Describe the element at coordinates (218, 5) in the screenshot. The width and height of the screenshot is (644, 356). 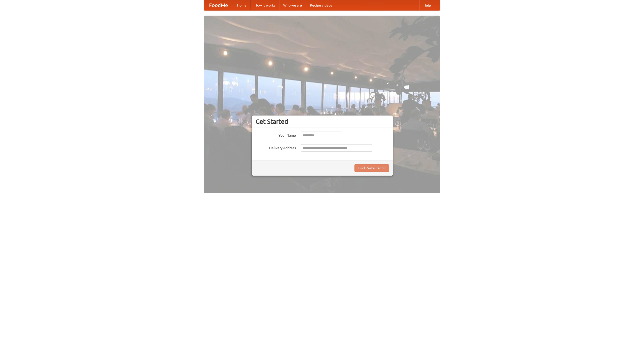
I see `a: FoodMe` at that location.